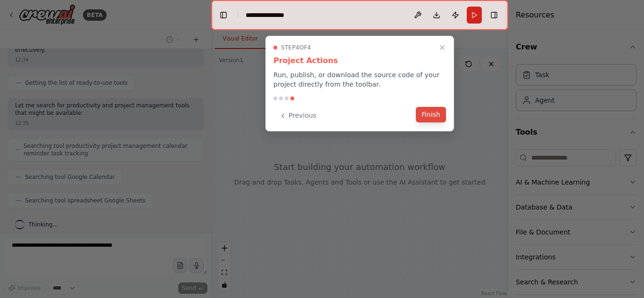  What do you see at coordinates (431, 114) in the screenshot?
I see `button: Finish` at bounding box center [431, 114].